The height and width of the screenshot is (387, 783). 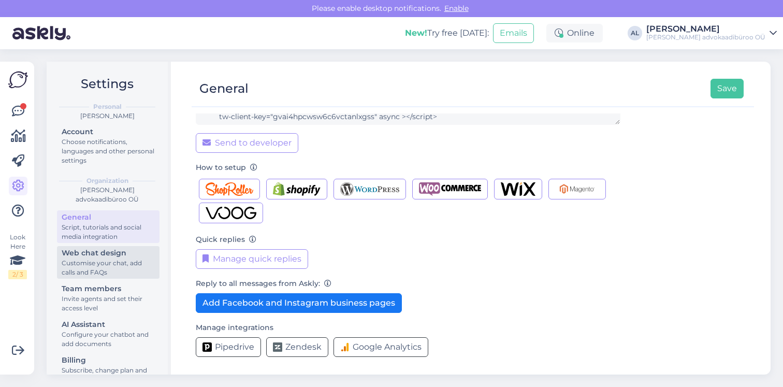 I want to click on div: Account, so click(x=108, y=131).